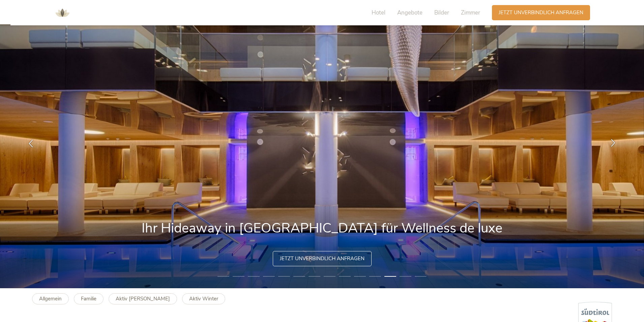 This screenshot has height=322, width=644. I want to click on img: AMONTI & LUNARIS Wellnessresort, so click(62, 13).